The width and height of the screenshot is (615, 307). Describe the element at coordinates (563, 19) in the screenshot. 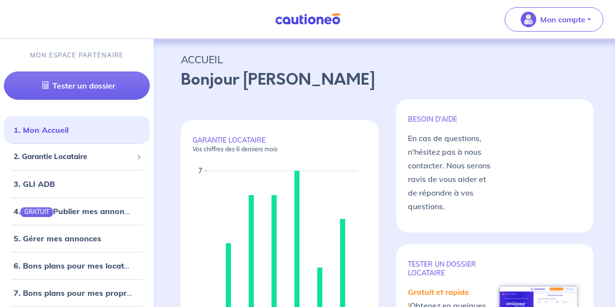

I see `p: Mon compte` at that location.